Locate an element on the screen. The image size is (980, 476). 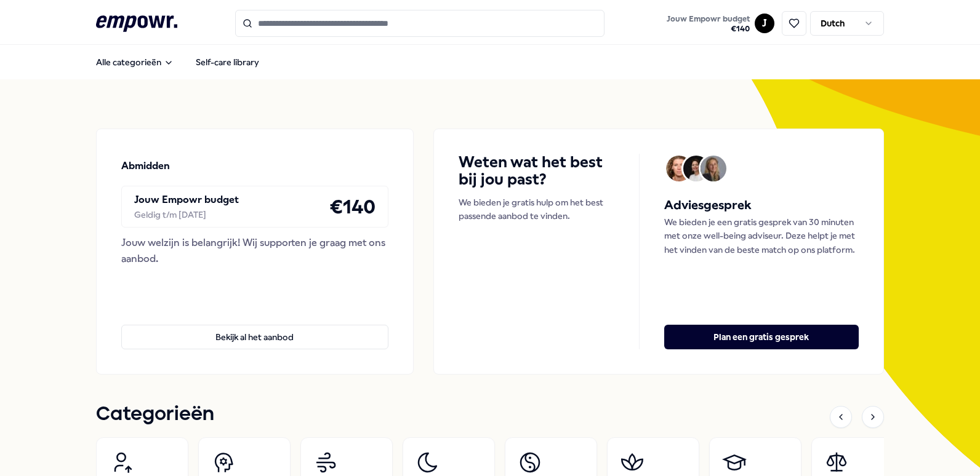
p: We bieden je een gratis gesprek van 30 minuten met onze well-being adviseur. Deze helpt je met he... is located at coordinates (761, 236).